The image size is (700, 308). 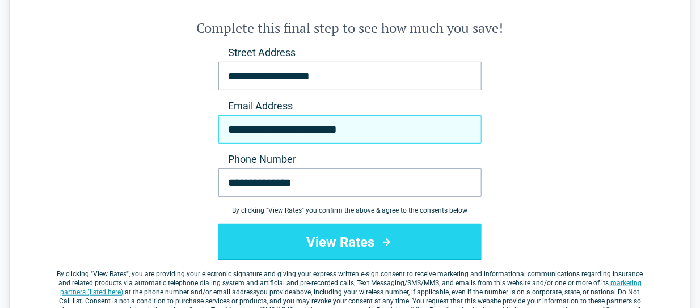 What do you see at coordinates (350, 159) in the screenshot?
I see `label: Phone Number` at bounding box center [350, 159].